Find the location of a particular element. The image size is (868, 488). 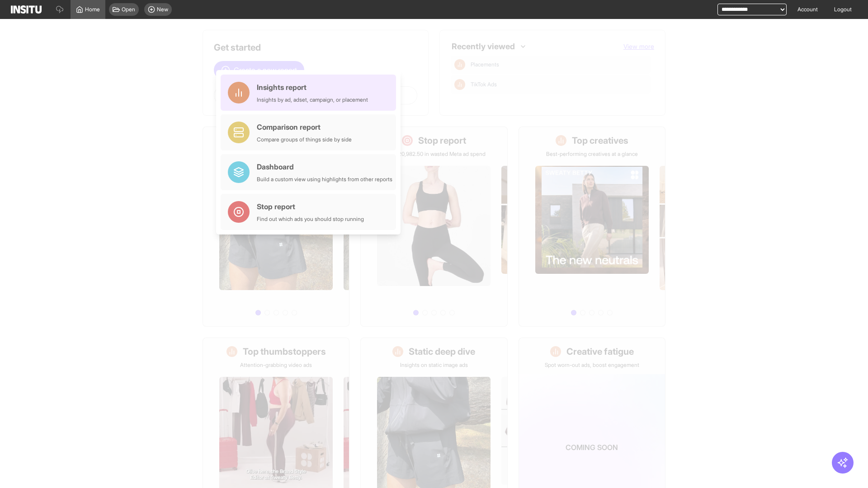

div: Dashboard is located at coordinates (325, 167).